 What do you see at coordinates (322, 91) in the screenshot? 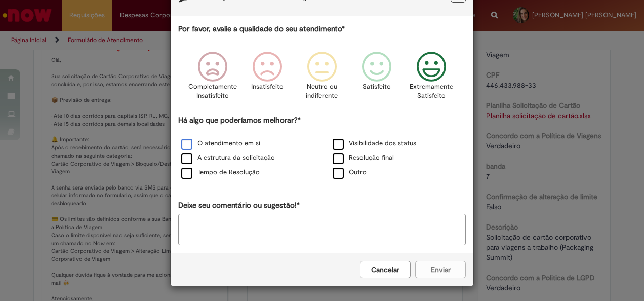
I see `p: Neutro ou indiferente` at bounding box center [322, 91].